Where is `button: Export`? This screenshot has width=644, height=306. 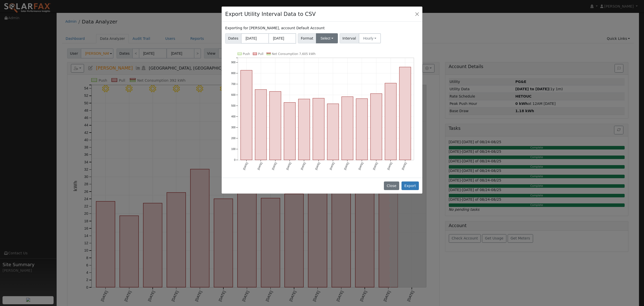 button: Export is located at coordinates (410, 186).